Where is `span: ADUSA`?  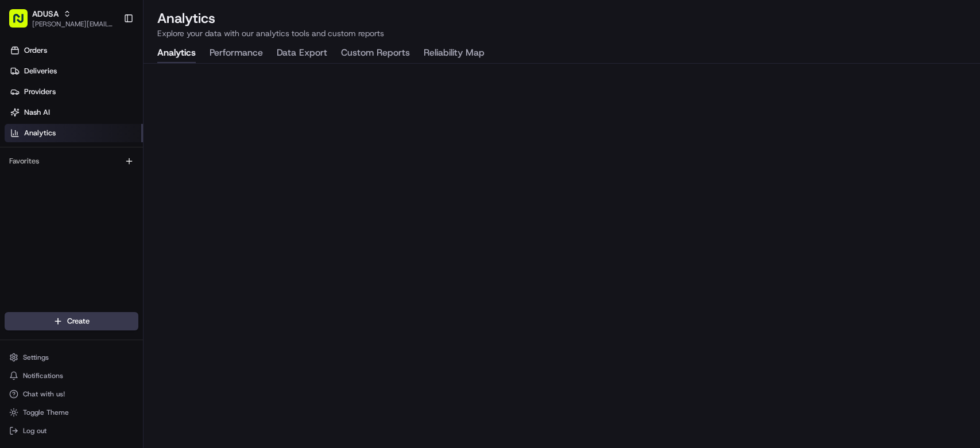 span: ADUSA is located at coordinates (46, 14).